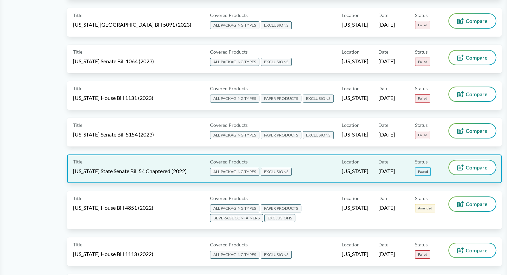 This screenshot has width=507, height=275. What do you see at coordinates (423, 172) in the screenshot?
I see `span: Passed` at bounding box center [423, 172].